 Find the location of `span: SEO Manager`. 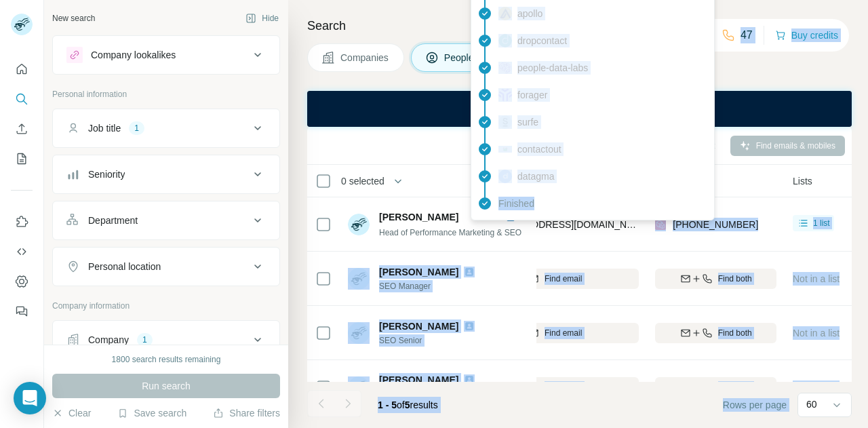

span: SEO Manager is located at coordinates (429, 286).